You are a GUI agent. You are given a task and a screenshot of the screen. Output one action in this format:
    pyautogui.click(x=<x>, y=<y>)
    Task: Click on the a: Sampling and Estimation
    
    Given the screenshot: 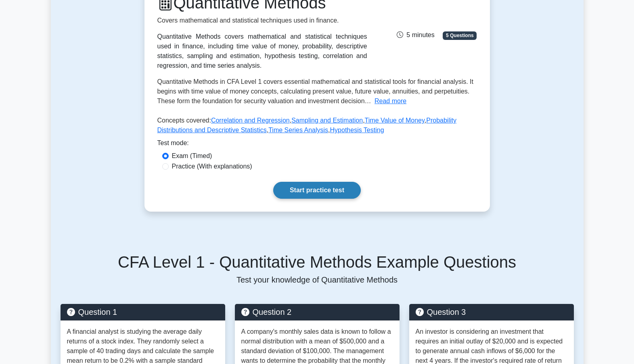 What is the action you would take?
    pyautogui.click(x=327, y=120)
    